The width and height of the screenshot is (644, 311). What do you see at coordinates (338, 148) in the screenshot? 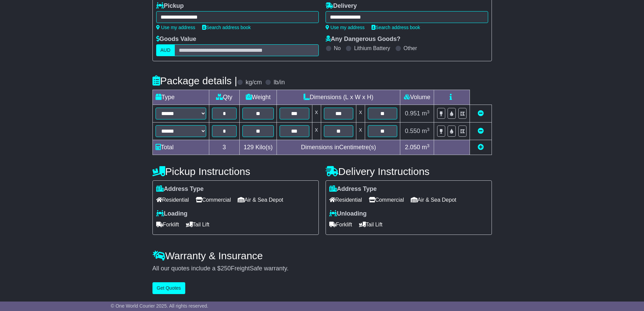
I see `td: Dimensions in Centimetre(s)` at bounding box center [338, 148].